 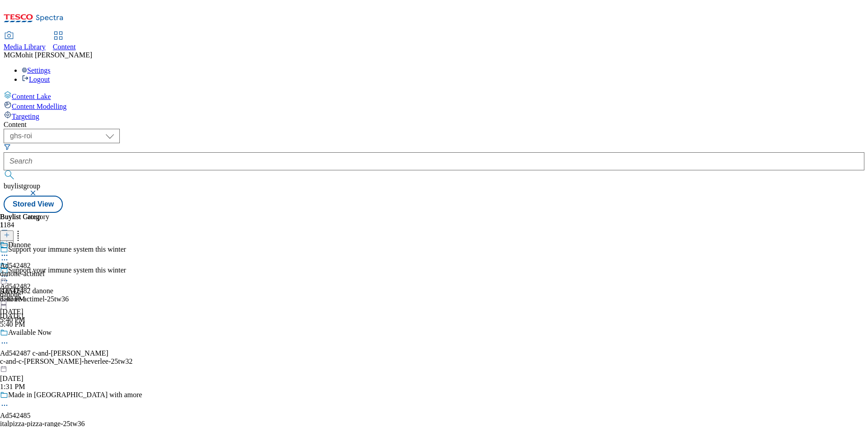 What do you see at coordinates (30, 333) in the screenshot?
I see `div: Available Now` at bounding box center [30, 333].